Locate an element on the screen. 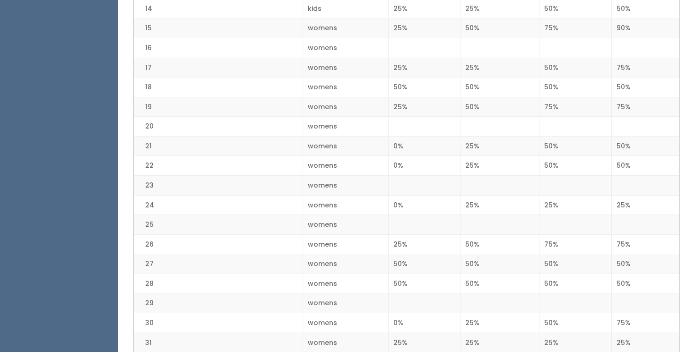 The width and height of the screenshot is (695, 352). td: 26 is located at coordinates (218, 244).